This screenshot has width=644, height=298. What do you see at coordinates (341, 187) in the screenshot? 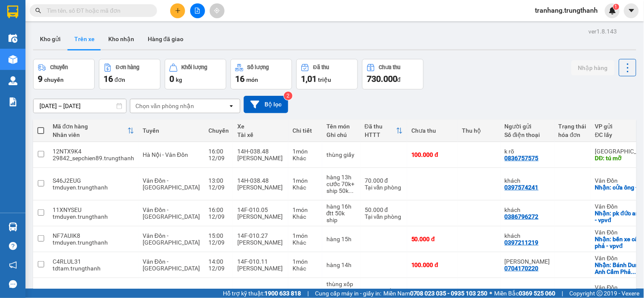
I see `div: cước 70k+ ship 50k (ck về cty)` at bounding box center [341, 187].